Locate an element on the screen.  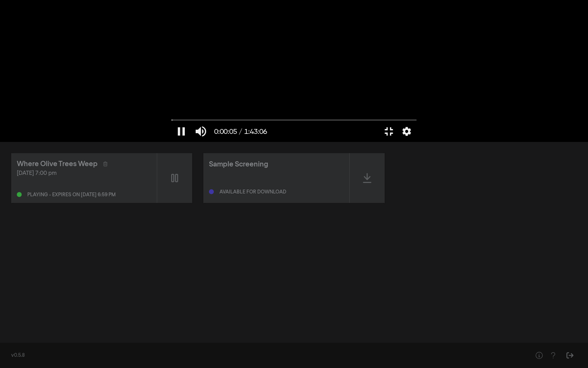
button: Pause is located at coordinates (181, 131).